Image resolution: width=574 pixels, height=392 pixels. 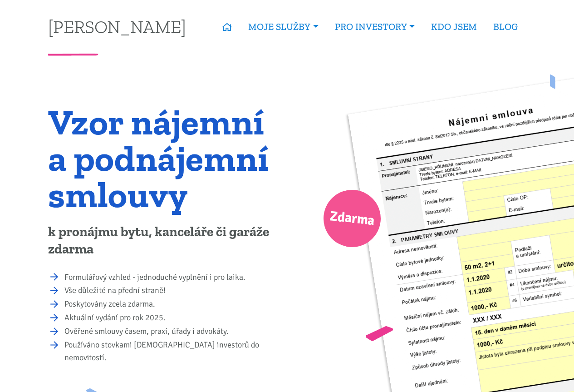 I want to click on li: Vše důležité na přední straně!, so click(x=173, y=290).